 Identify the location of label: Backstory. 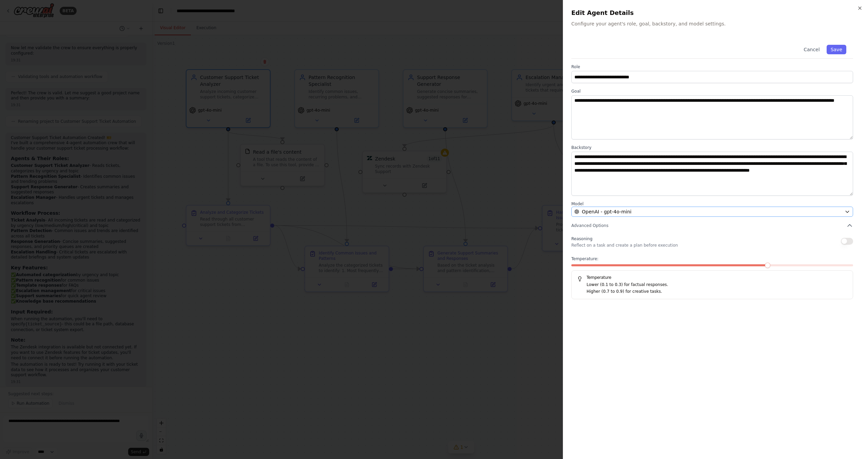
(712, 148).